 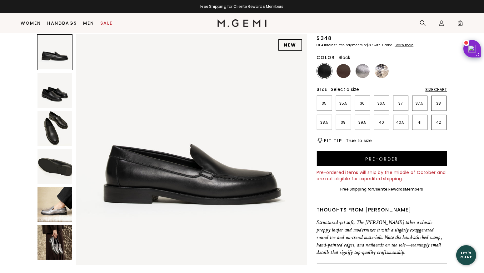 What do you see at coordinates (343, 71) in the screenshot?
I see `img: Chocolate` at bounding box center [343, 71].